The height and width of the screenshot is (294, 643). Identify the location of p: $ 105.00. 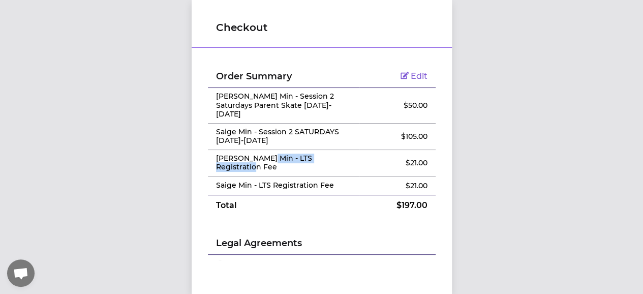
(397, 136).